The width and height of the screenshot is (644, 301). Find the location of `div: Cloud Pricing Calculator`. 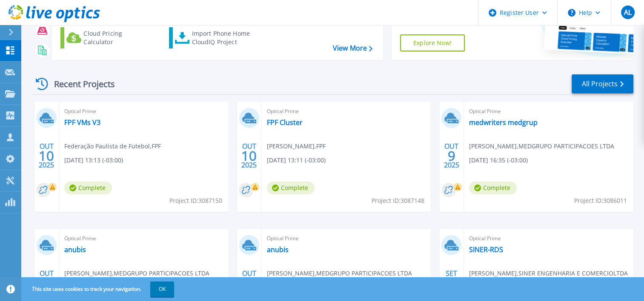

div: Cloud Pricing Calculator is located at coordinates (118, 38).